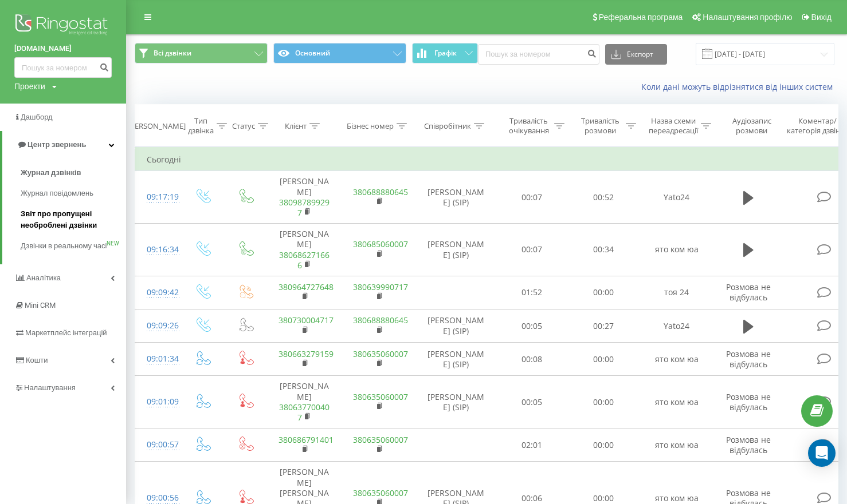 The image size is (847, 504). What do you see at coordinates (172, 53) in the screenshot?
I see `span: Всі дзвінки` at bounding box center [172, 53].